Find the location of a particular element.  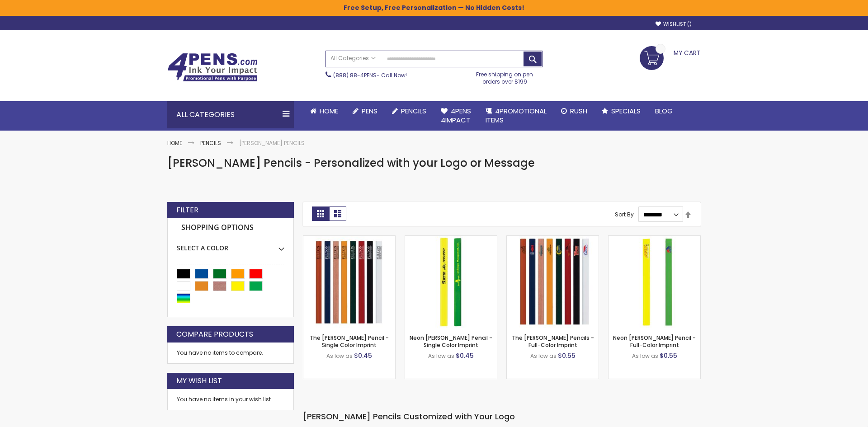

div: All Categories is located at coordinates (230, 114).